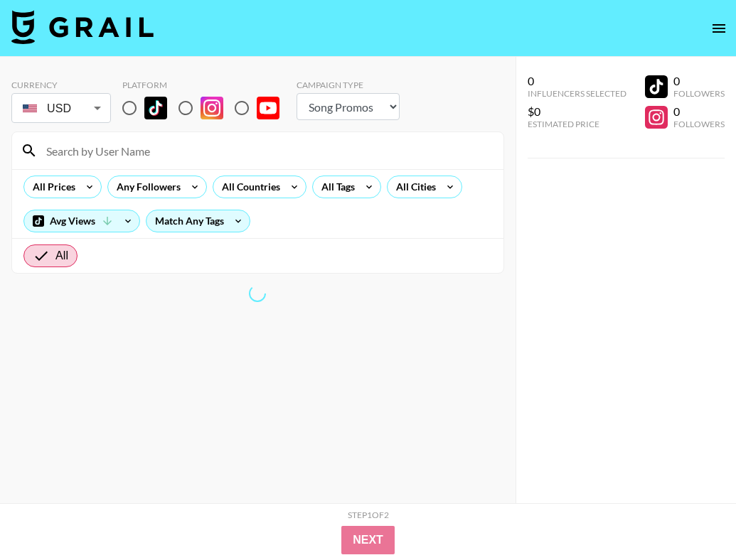 The image size is (736, 560). Describe the element at coordinates (413, 187) in the screenshot. I see `div: All Cities` at that location.